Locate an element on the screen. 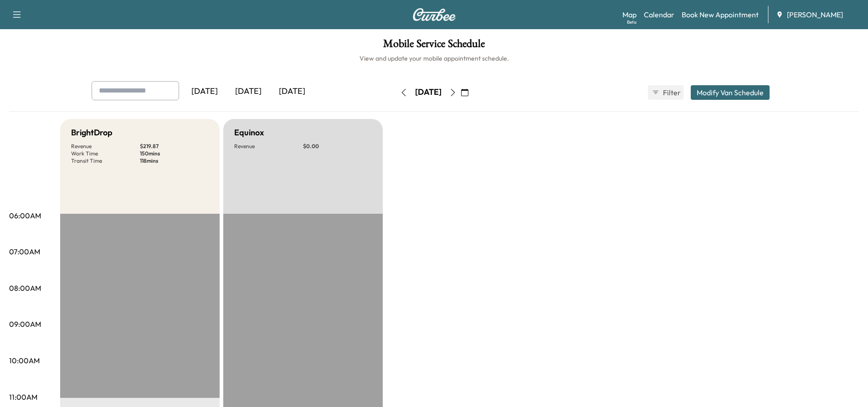 The image size is (868, 407). p: 06:00AM is located at coordinates (25, 216).